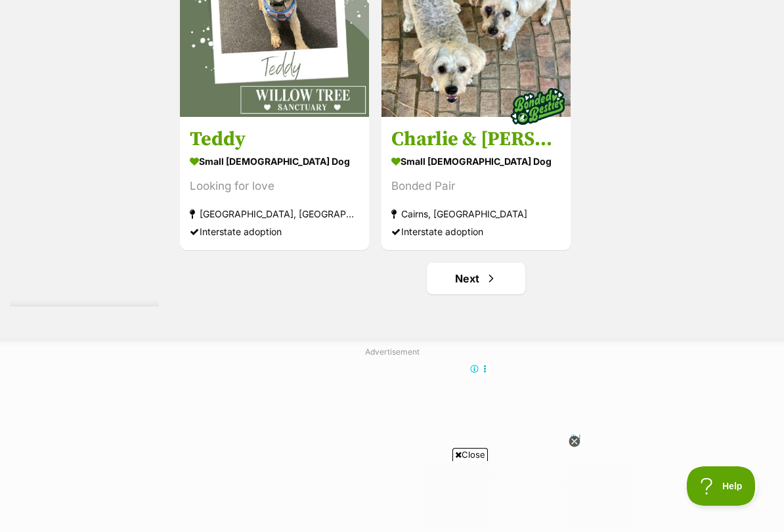 The image size is (784, 532). Describe the element at coordinates (476, 185) in the screenshot. I see `div: Bonded Pair` at that location.